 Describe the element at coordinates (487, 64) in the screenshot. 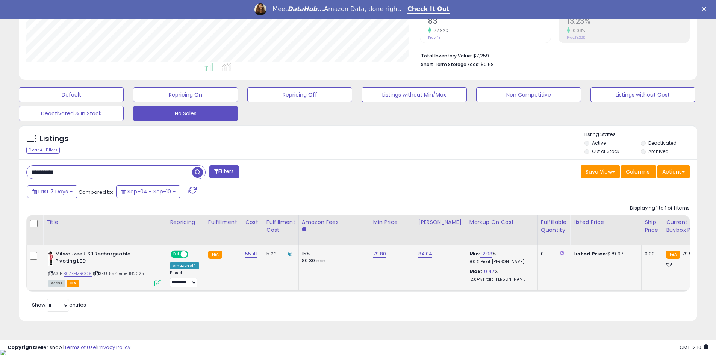

I see `span: $0.58` at that location.